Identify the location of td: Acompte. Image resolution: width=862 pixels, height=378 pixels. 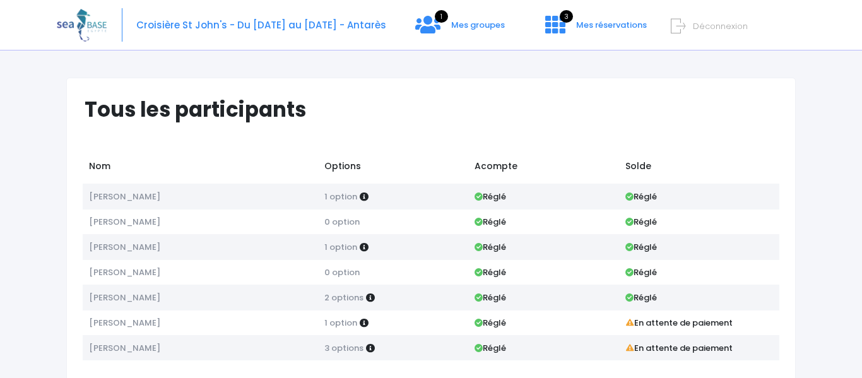
(544, 169).